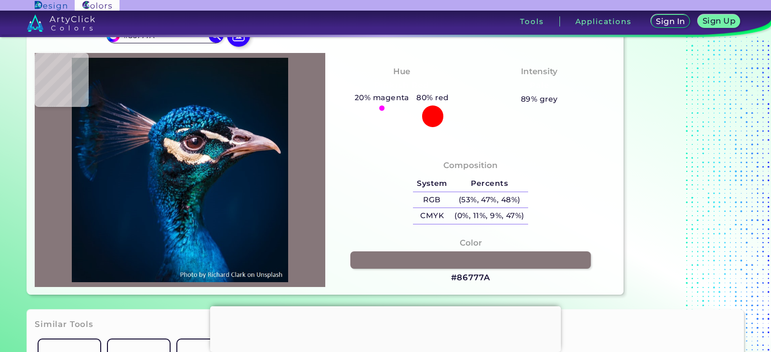 The width and height of the screenshot is (771, 352). What do you see at coordinates (670, 21) in the screenshot?
I see `h5: Sign In` at bounding box center [670, 21].